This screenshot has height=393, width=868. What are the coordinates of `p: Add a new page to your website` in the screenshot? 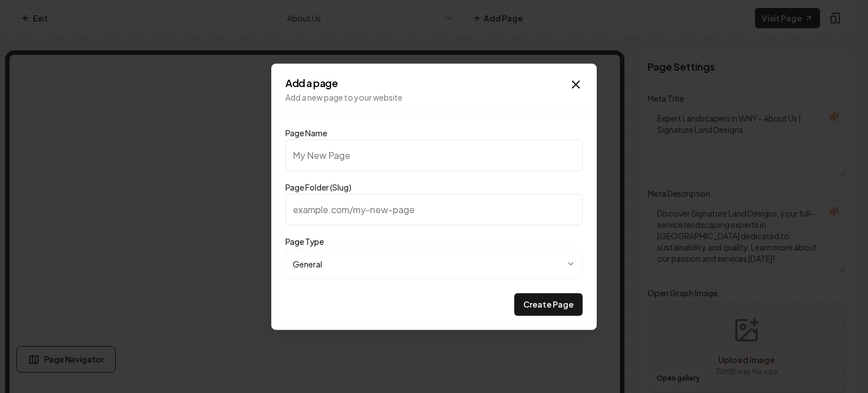 It's located at (434, 96).